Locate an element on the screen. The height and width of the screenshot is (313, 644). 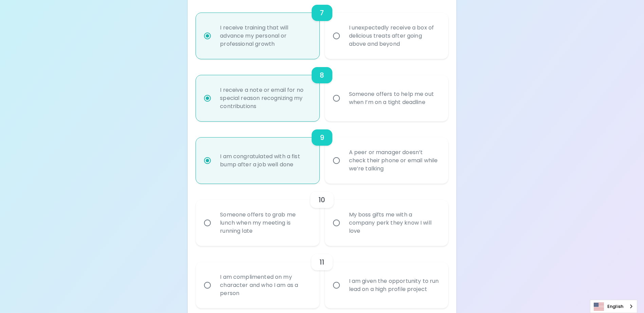
h6: 10 is located at coordinates (322, 200).